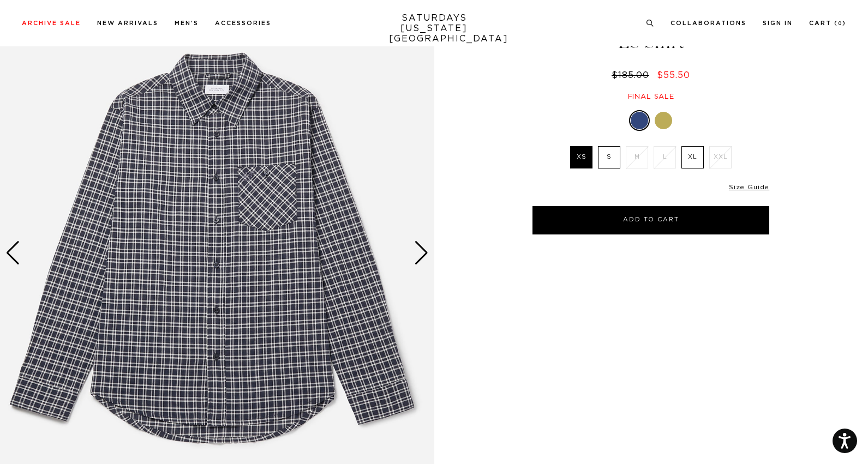 This screenshot has width=868, height=464. I want to click on small: 0, so click(840, 23).